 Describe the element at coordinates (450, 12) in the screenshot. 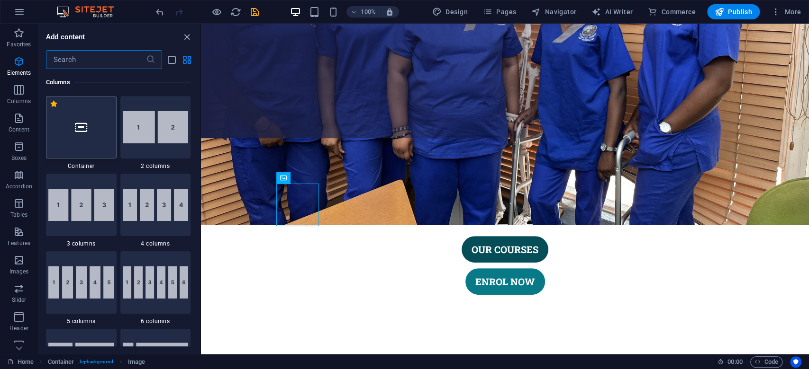

I see `span: Design` at that location.